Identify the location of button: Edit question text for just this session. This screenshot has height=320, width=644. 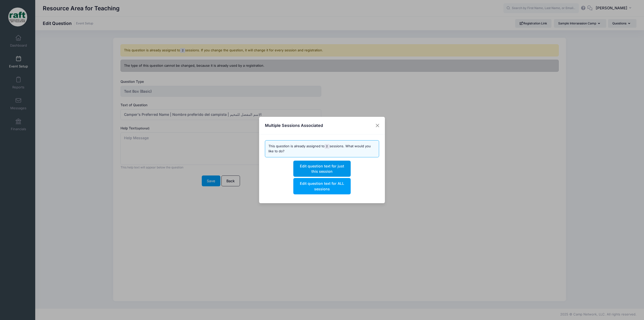
(322, 169).